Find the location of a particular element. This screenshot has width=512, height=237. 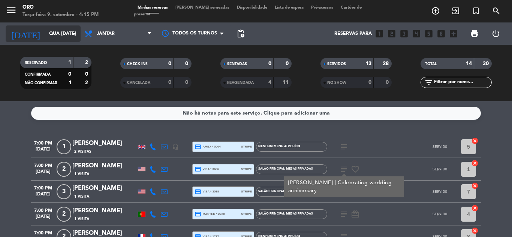

strong: 28 is located at coordinates (387, 64).